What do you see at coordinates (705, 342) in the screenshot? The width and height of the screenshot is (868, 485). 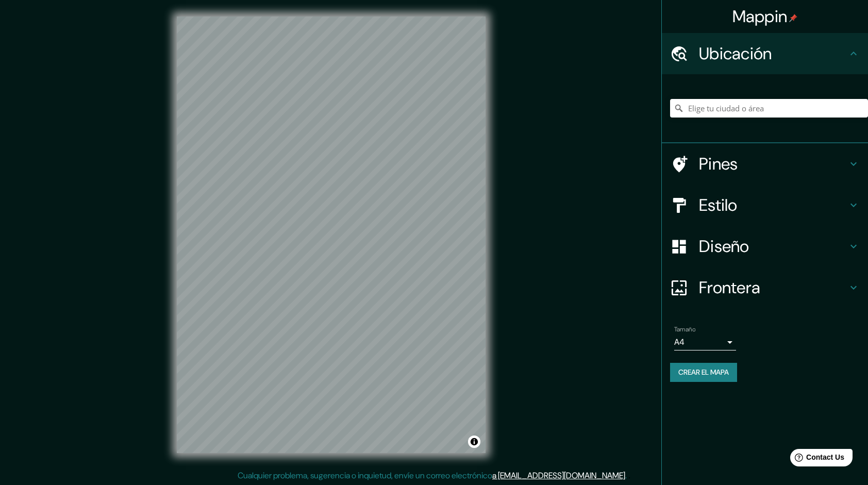 I see `div: A4` at bounding box center [705, 342].